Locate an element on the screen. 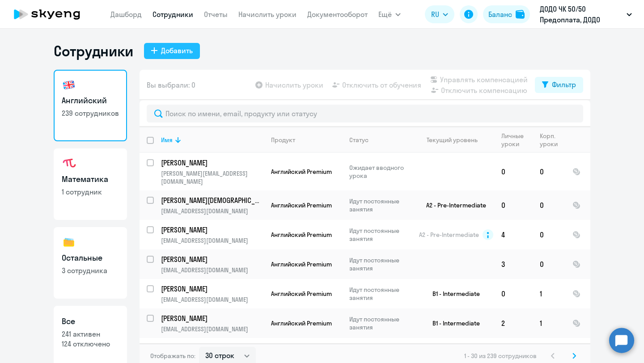 This screenshot has height=363, width=644. img: math is located at coordinates (69, 164).